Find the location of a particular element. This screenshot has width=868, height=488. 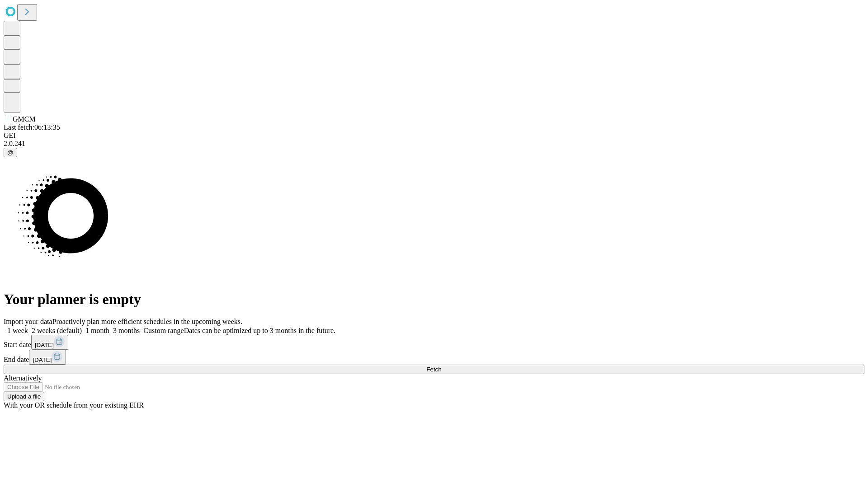

span: 2 weeks (default) is located at coordinates (57, 331).